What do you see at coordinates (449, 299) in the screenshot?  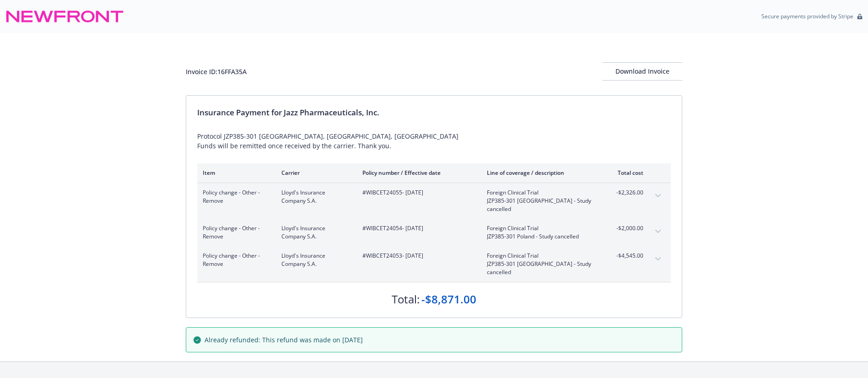 I see `div: -$8,871.00` at bounding box center [449, 299].